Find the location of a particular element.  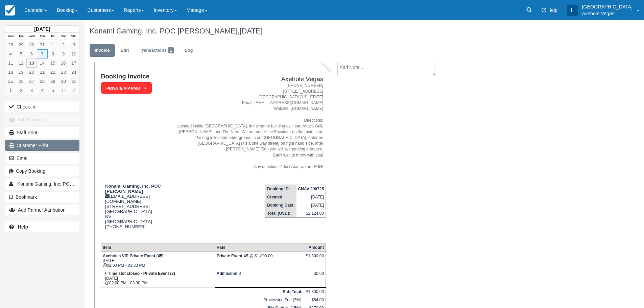

b: Help is located at coordinates (23, 226).